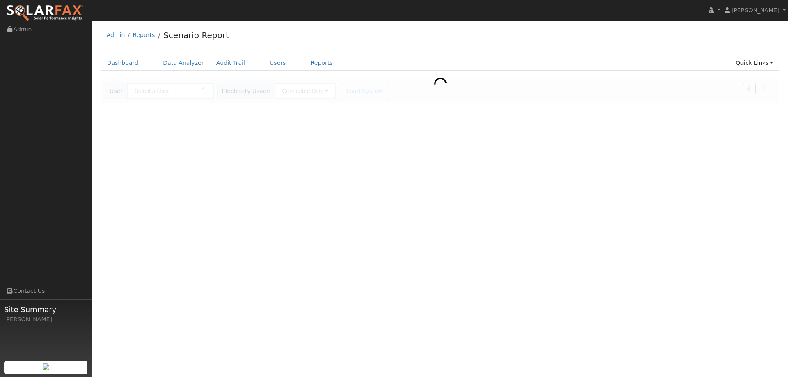 The width and height of the screenshot is (788, 377). Describe the element at coordinates (231, 63) in the screenshot. I see `a: Audit Trail` at that location.